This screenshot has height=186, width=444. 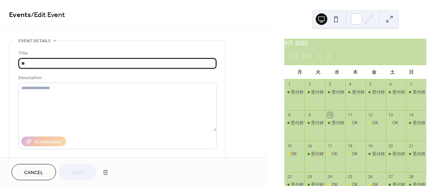 I want to click on div: 17, so click(x=330, y=146).